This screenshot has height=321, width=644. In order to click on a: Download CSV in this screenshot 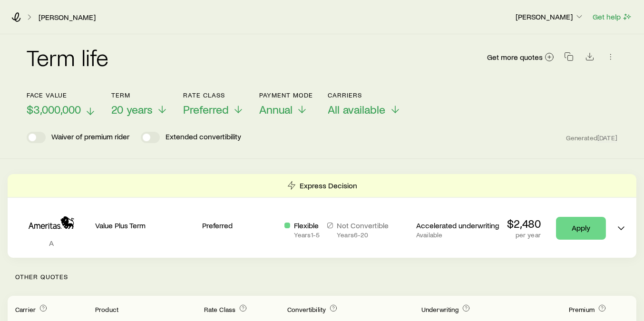, I will do `click(590, 58)`.